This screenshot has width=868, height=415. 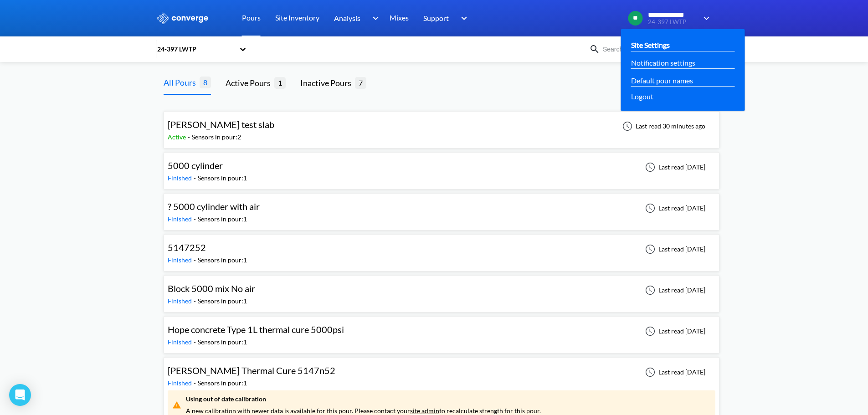 I want to click on div: Last read 30 minutes ago, so click(x=663, y=126).